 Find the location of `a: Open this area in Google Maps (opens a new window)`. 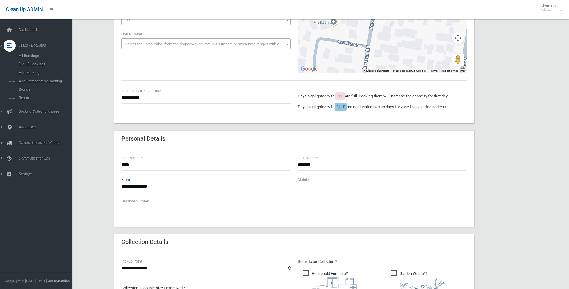

a: Open this area in Google Maps (opens a new window) is located at coordinates (309, 69).